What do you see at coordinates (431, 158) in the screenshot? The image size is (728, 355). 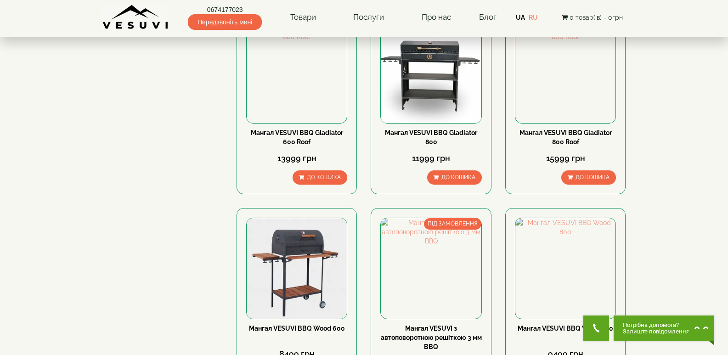 I see `div: 11999 грн` at bounding box center [431, 158].